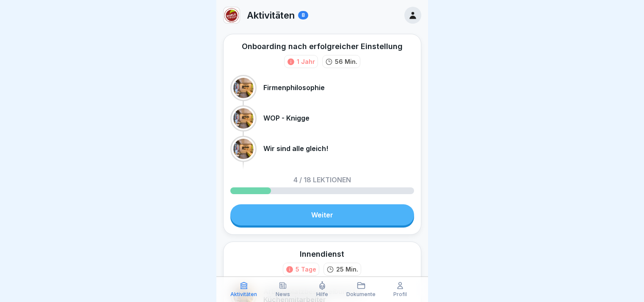 This screenshot has width=644, height=302. What do you see at coordinates (303, 15) in the screenshot?
I see `div: 8` at bounding box center [303, 15].